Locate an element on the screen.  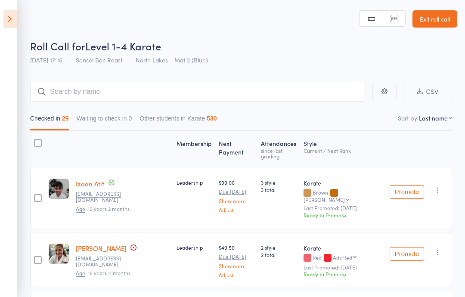
span: Sensei Bec Roast is located at coordinates (99, 60).